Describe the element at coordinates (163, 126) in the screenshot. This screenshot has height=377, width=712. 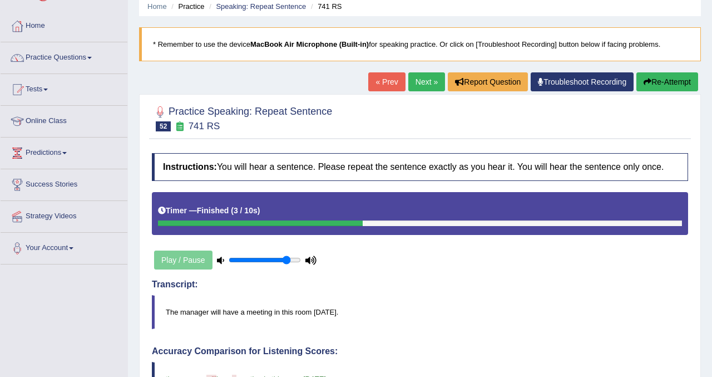
I see `span: 52` at that location.